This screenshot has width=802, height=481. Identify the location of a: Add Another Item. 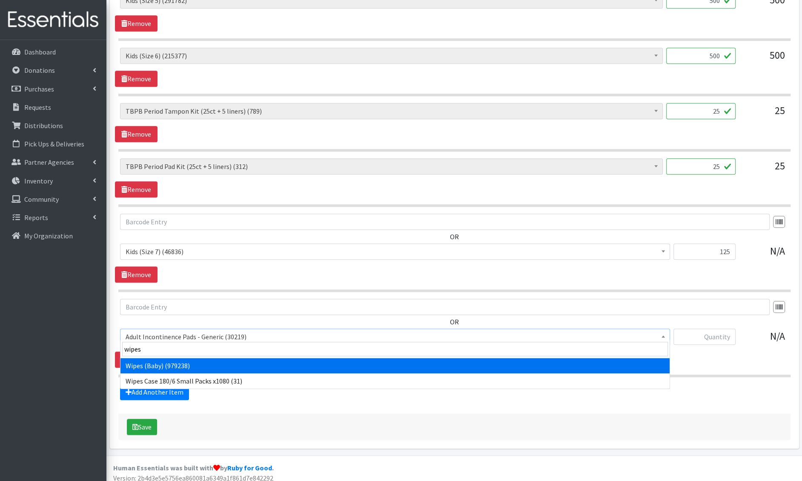
(155, 392).